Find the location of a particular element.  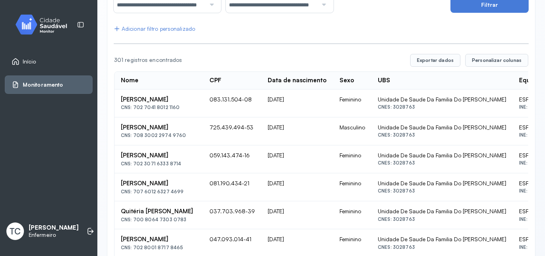

span: Início is located at coordinates (30, 61).